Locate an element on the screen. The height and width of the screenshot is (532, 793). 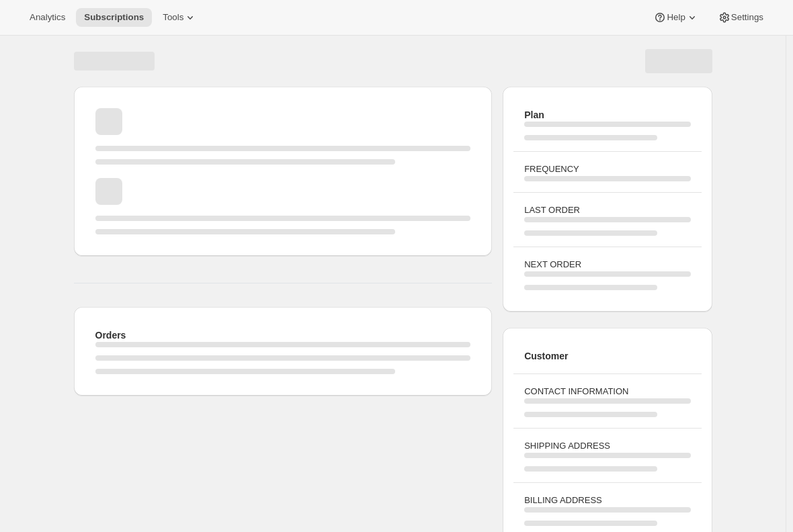
span: Help is located at coordinates (675, 17).